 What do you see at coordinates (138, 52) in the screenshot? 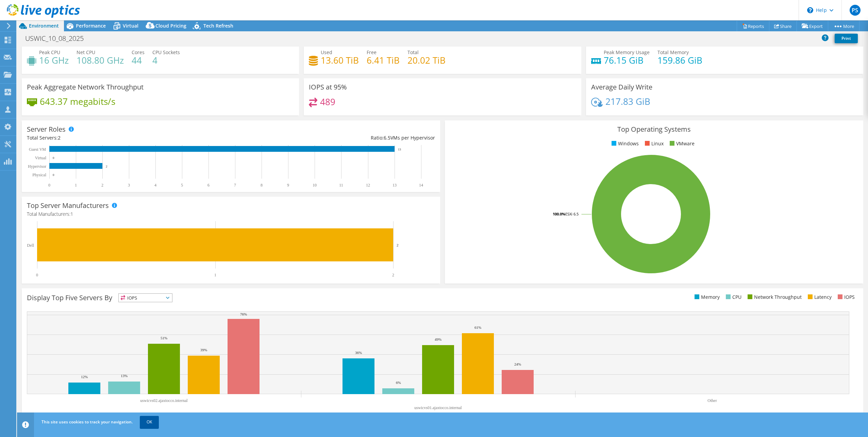
I see `span: Cores` at bounding box center [138, 52].